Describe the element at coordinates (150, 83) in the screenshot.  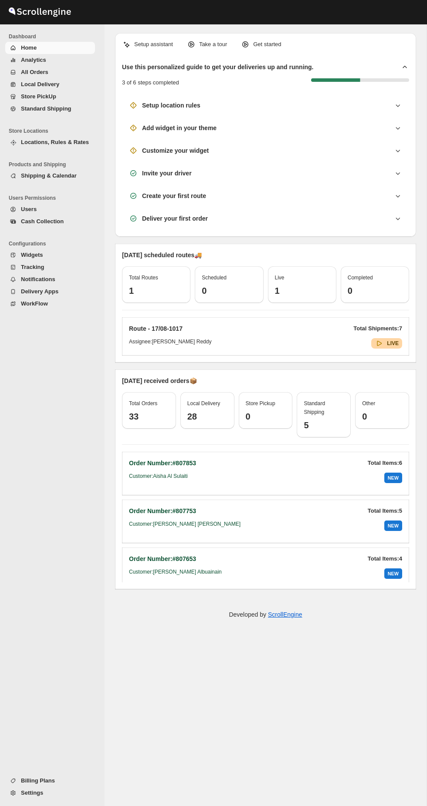
I see `p: 3 of 6 steps completed` at that location.